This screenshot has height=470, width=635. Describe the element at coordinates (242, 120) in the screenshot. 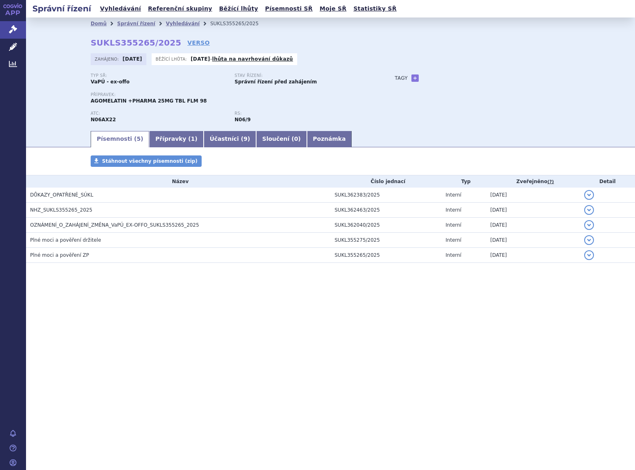

I see `strong: agomelatin` at that location.